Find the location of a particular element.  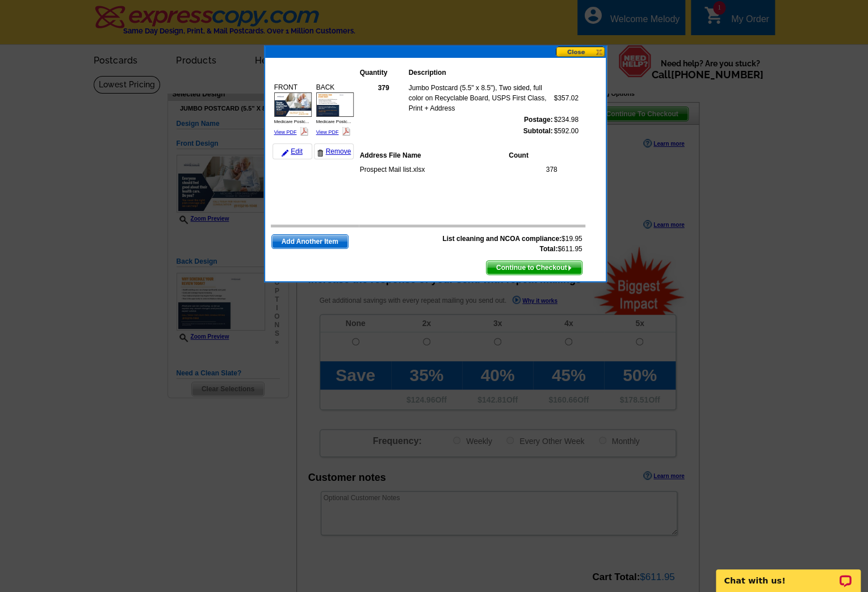

td: 378 is located at coordinates (536, 169).